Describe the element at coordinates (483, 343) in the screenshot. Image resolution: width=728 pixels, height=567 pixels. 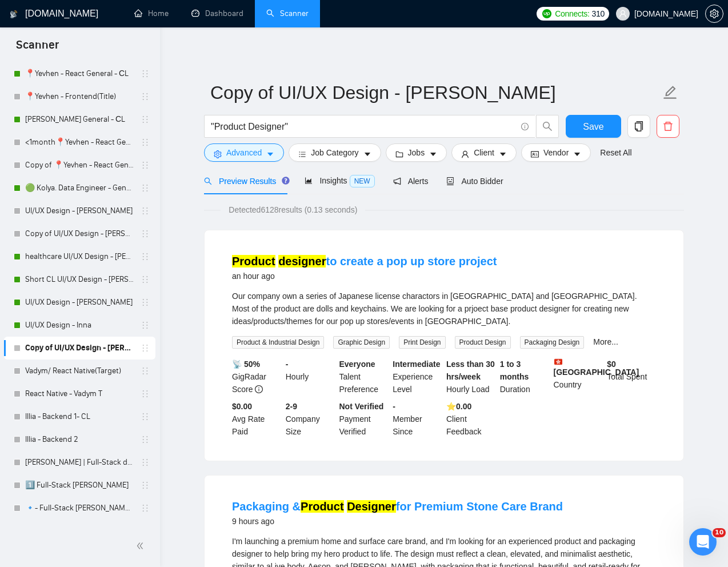
I see `span: Product Design` at that location.